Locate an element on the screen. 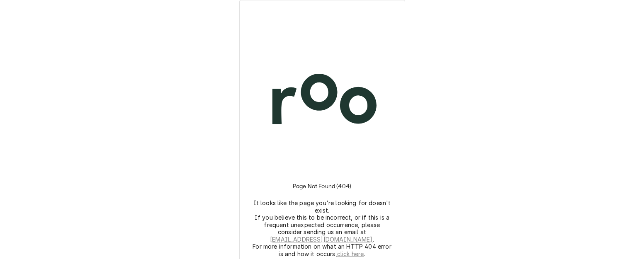 This screenshot has width=644, height=259. div: Instructions is located at coordinates (322, 215).